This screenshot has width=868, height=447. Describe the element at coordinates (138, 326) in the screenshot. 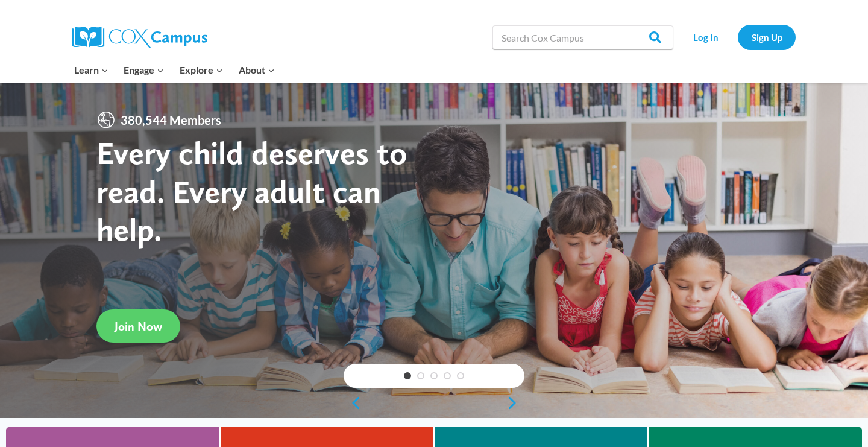

I see `span: Join Now` at that location.